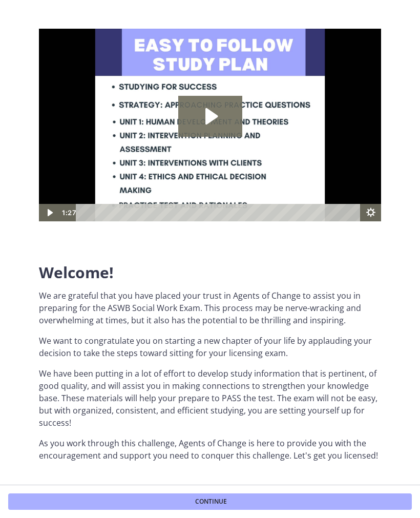 The height and width of the screenshot is (518, 420). Describe the element at coordinates (210, 502) in the screenshot. I see `button: Continue` at that location.